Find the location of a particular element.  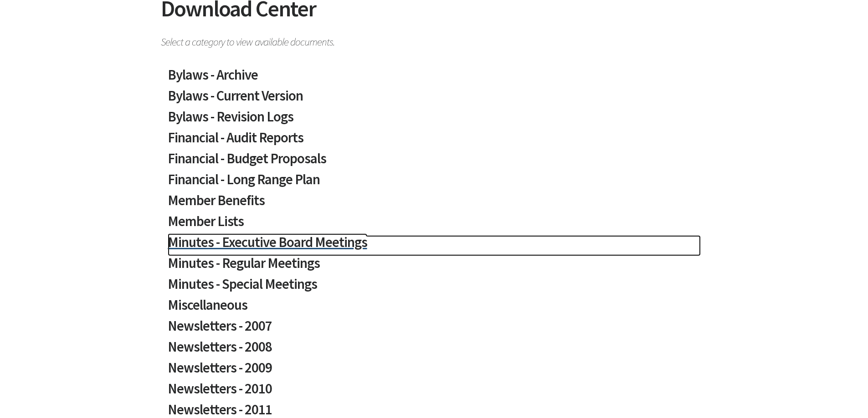

h2: Minutes - Executive Board Meetings is located at coordinates (434, 245).